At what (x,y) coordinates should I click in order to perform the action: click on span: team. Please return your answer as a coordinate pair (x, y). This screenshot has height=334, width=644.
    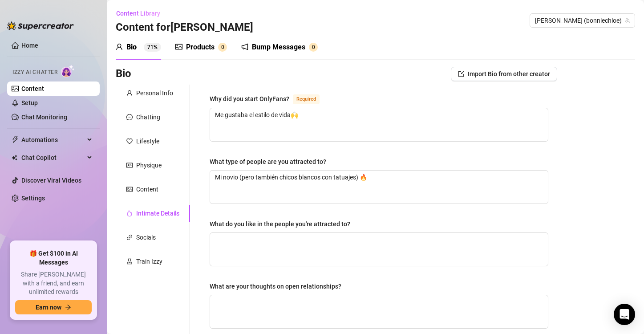
    Looking at the image, I should click on (628, 20).